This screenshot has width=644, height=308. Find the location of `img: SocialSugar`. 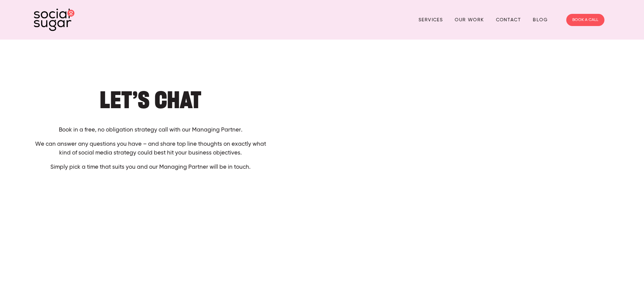

img: SocialSugar is located at coordinates (54, 19).